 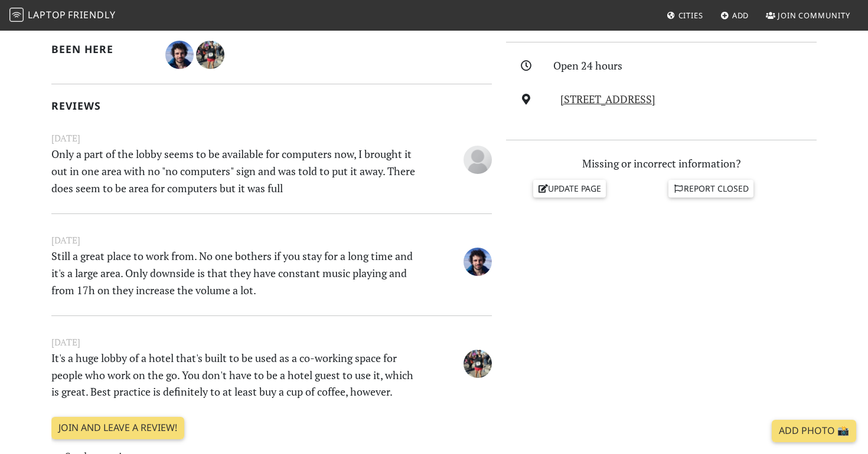 What do you see at coordinates (234, 273) in the screenshot?
I see `p: Still a great place to work from. No one bothers if you stay for a long time and it's a large are...` at bounding box center [234, 273].